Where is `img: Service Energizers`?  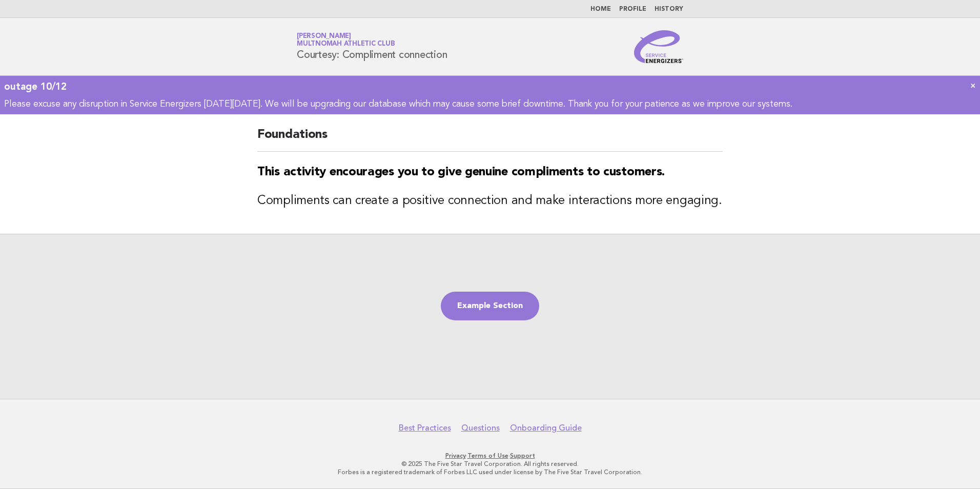
img: Service Energizers is located at coordinates (658, 46).